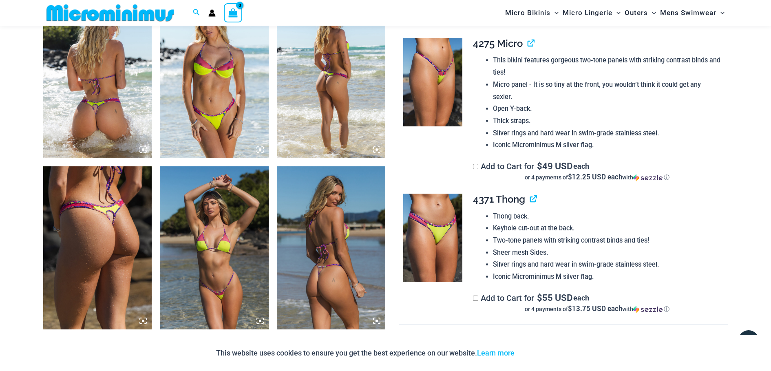 The height and width of the screenshot is (371, 771). What do you see at coordinates (688, 13) in the screenshot?
I see `span: Mens Swimwear` at bounding box center [688, 13].